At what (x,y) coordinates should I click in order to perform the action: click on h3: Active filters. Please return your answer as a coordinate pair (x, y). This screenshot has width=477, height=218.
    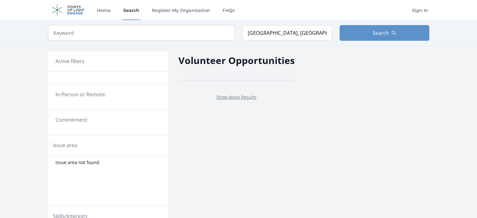
    Looking at the image, I should click on (70, 61).